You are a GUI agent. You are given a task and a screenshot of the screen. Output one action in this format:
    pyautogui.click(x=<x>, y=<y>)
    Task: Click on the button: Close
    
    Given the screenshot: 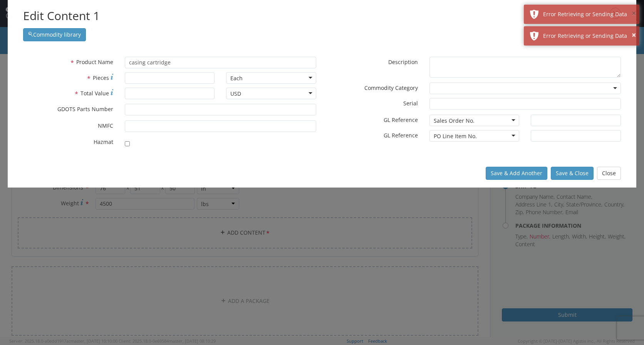 What is the action you would take?
    pyautogui.click(x=609, y=173)
    